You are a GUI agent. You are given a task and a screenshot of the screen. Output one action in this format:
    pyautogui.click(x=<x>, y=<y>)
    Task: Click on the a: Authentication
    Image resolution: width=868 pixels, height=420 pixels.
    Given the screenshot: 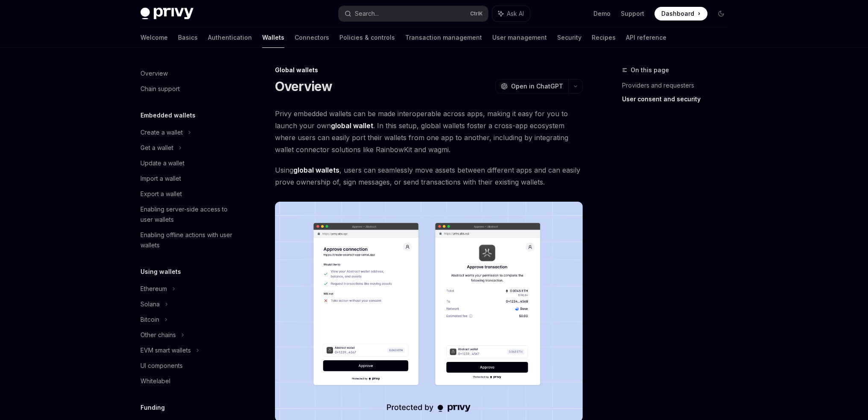 What is the action you would take?
    pyautogui.click(x=230, y=37)
    